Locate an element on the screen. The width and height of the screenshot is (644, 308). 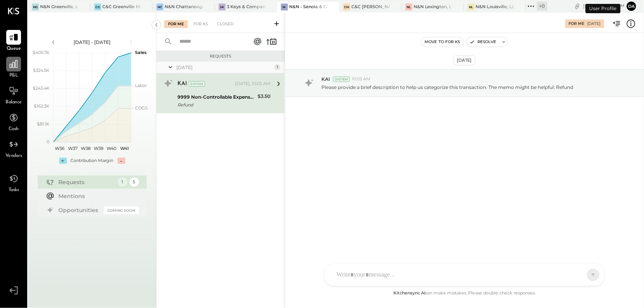
text: W37 is located at coordinates (73, 149).